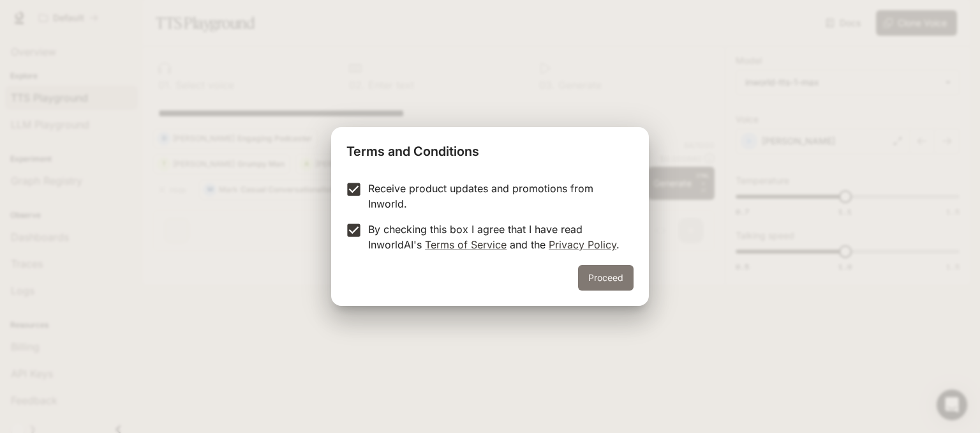 This screenshot has height=433, width=980. I want to click on a: Terms of Service, so click(466, 244).